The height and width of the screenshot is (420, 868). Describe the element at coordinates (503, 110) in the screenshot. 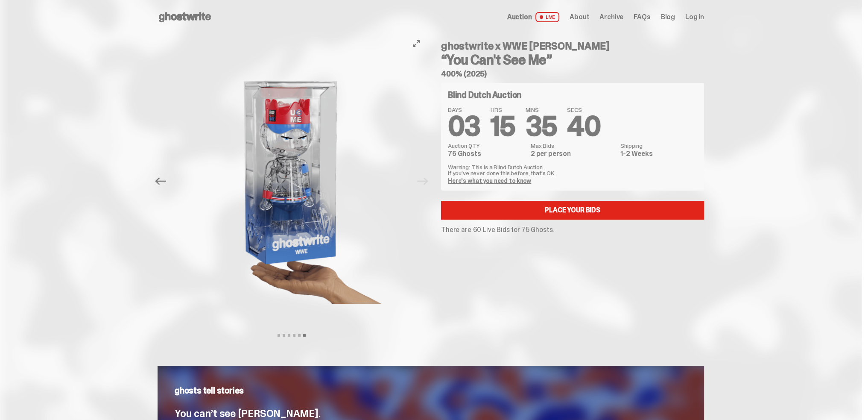

I see `span: HRS` at that location.